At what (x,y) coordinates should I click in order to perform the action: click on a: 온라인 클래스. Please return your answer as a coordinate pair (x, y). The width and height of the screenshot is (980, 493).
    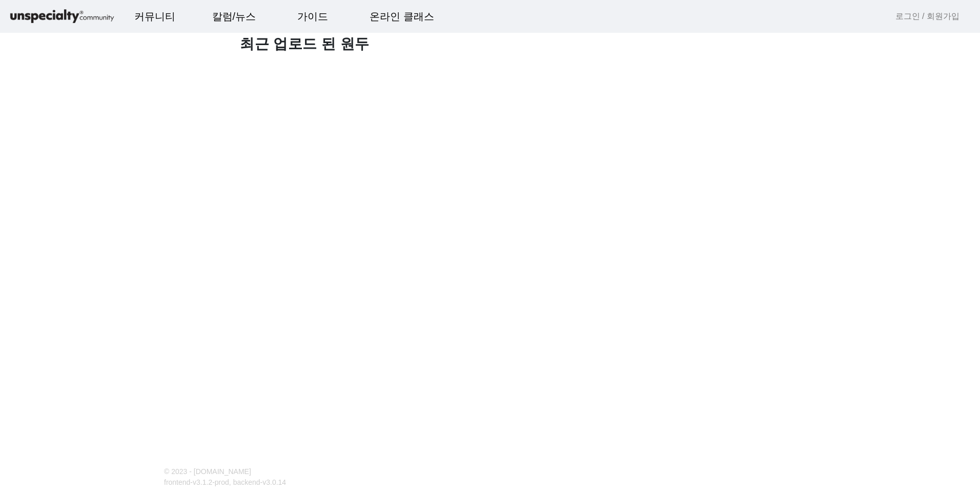
    Looking at the image, I should click on (402, 16).